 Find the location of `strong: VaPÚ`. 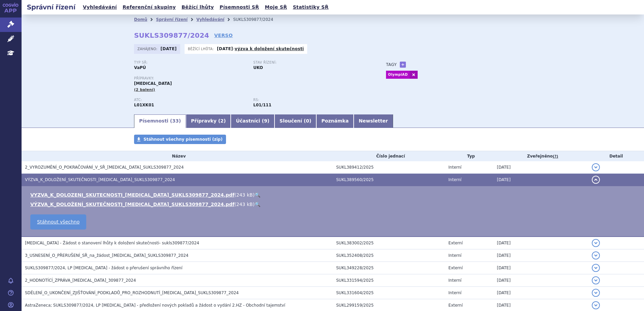

strong: VaPÚ is located at coordinates (140, 68).